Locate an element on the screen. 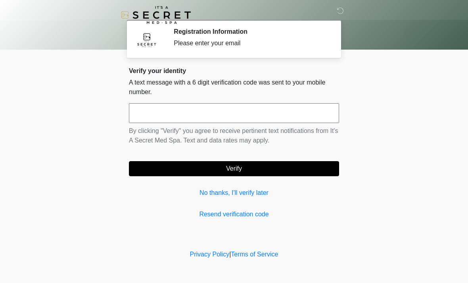 This screenshot has height=283, width=468. h2: Registration Information is located at coordinates (250, 31).